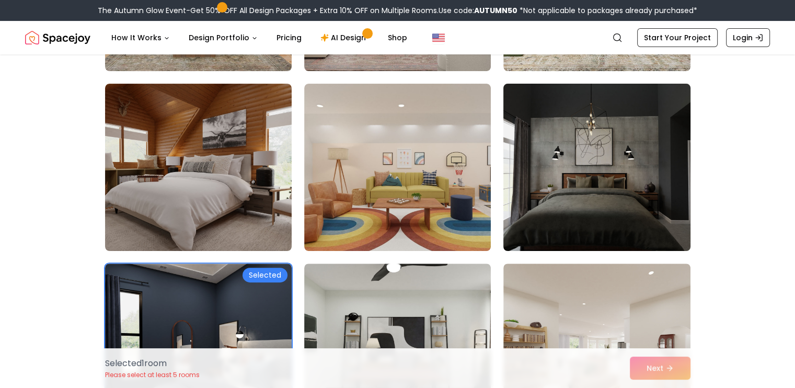 This screenshot has width=795, height=388. I want to click on p: Please select at least 5 rooms, so click(152, 375).